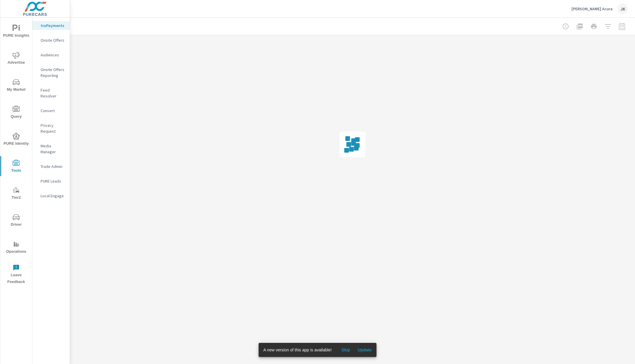 The image size is (635, 364). What do you see at coordinates (51, 149) in the screenshot?
I see `div: Media Manager` at bounding box center [51, 149].